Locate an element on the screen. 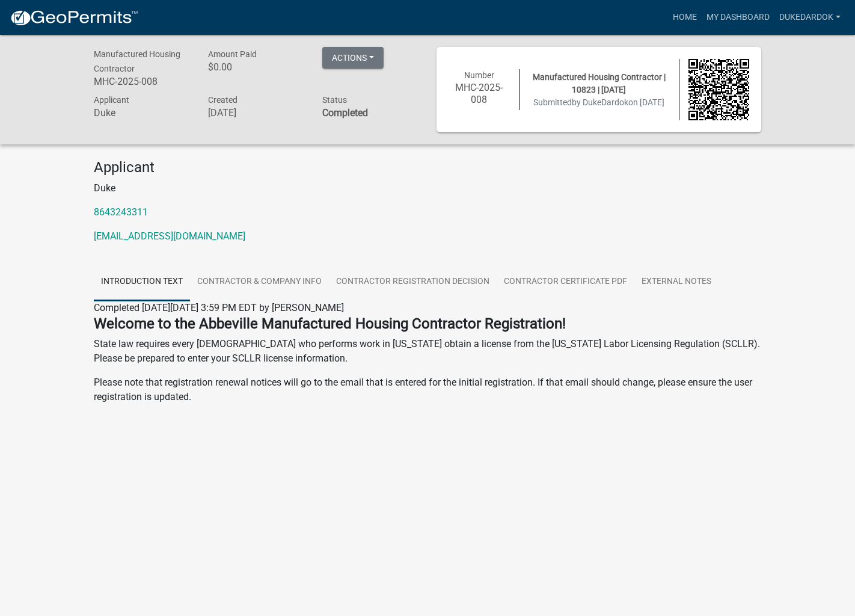 The image size is (855, 616). span: by DukeDardok is located at coordinates (600, 103).